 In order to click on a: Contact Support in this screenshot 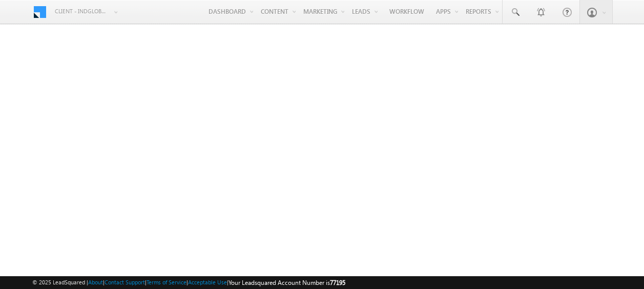, I will do `click(124, 282)`.